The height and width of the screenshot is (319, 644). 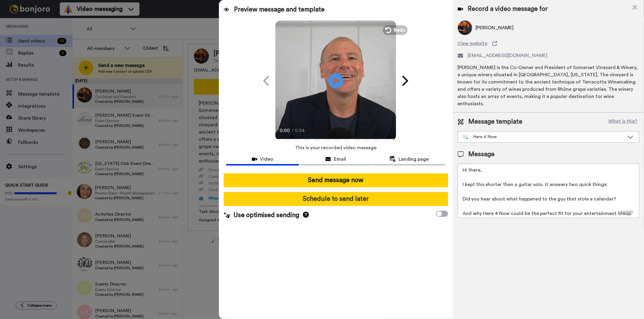 I want to click on span: 0:00, so click(x=285, y=131).